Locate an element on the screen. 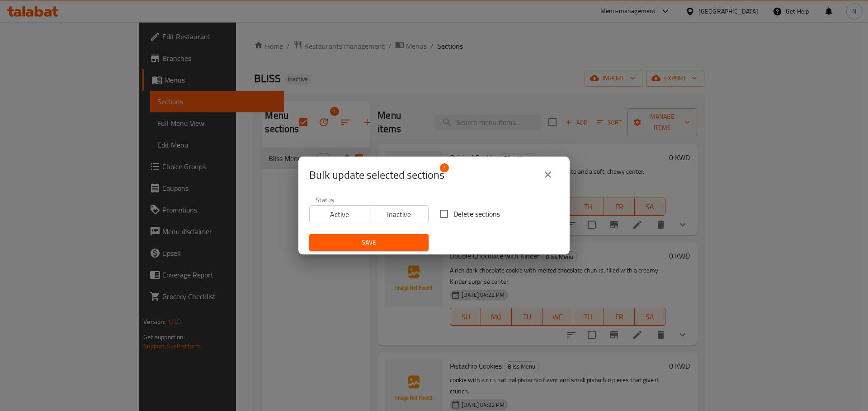  span: Selected section count is located at coordinates (376, 175).